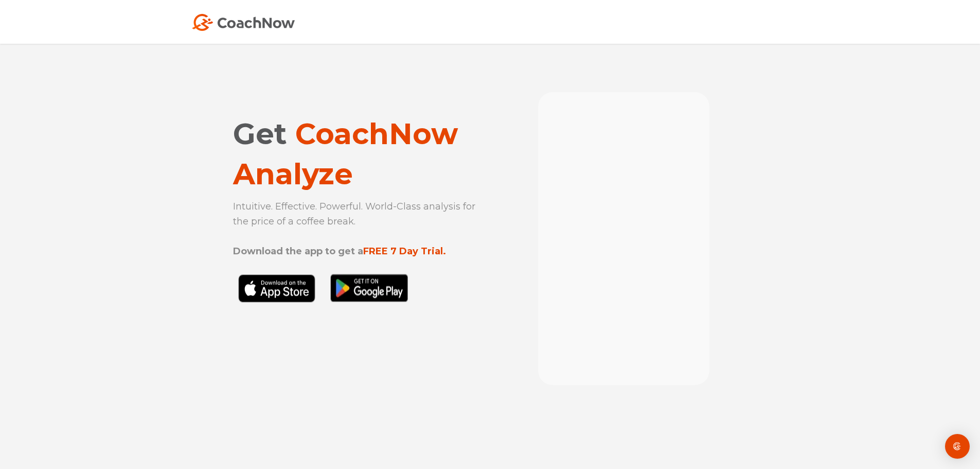 The height and width of the screenshot is (469, 980). Describe the element at coordinates (405, 252) in the screenshot. I see `strong: FREE 7 Day Trial.` at that location.